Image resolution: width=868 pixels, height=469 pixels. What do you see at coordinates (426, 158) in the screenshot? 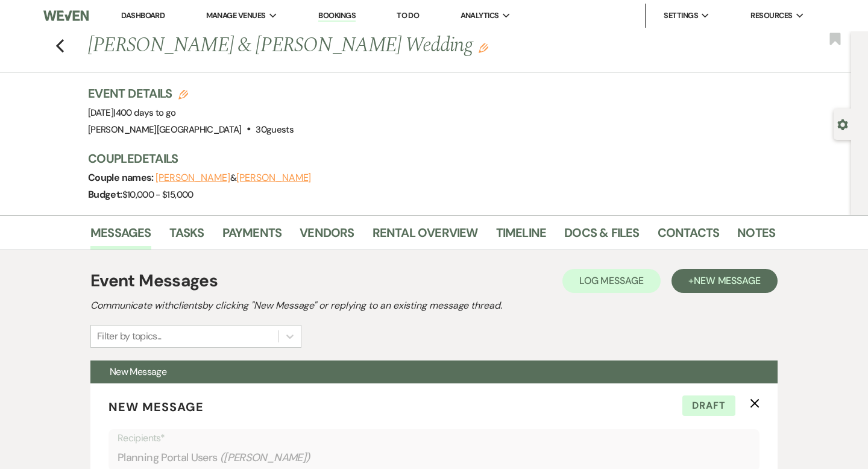
I see `h3: Couple Details` at bounding box center [426, 158].